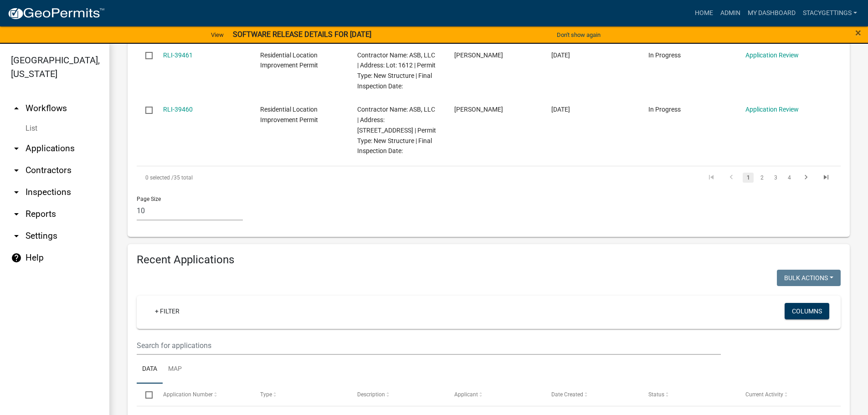  I want to click on span: 01/23/2025, so click(560, 55).